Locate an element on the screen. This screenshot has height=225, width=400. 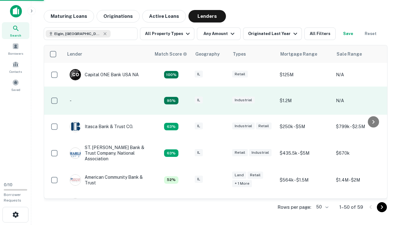
p: 1–50 of 59 is located at coordinates (351, 207).